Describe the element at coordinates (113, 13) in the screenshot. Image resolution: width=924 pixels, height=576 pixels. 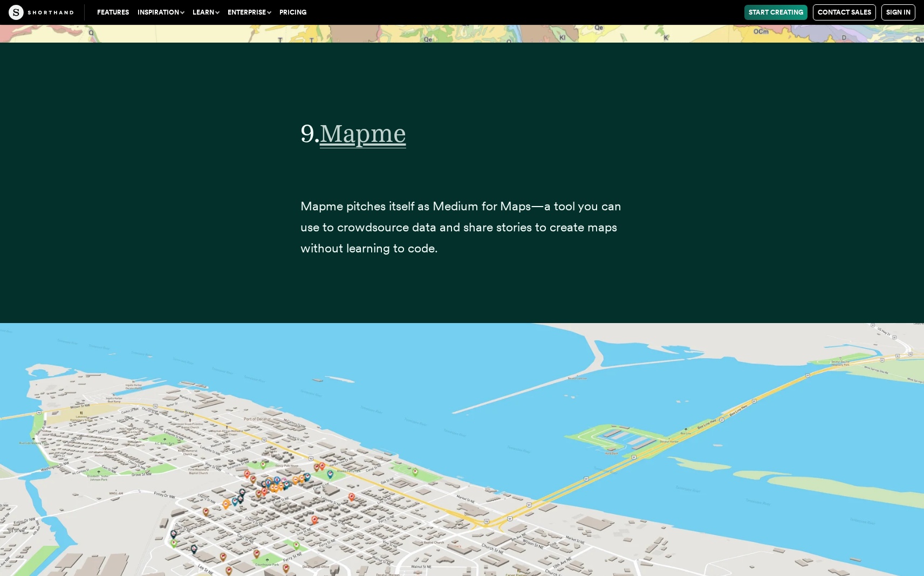
I see `a: Features` at that location.